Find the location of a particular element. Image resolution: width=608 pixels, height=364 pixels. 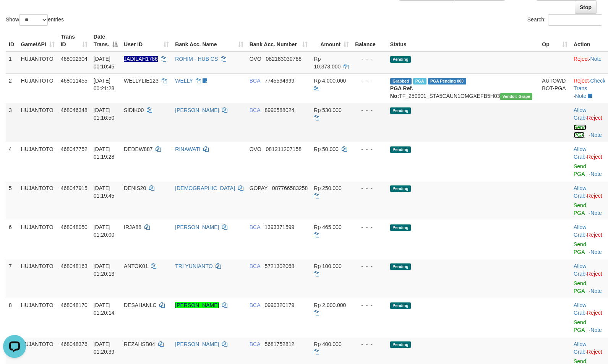

span: Copy 5681752812 to clipboard is located at coordinates (279, 344).